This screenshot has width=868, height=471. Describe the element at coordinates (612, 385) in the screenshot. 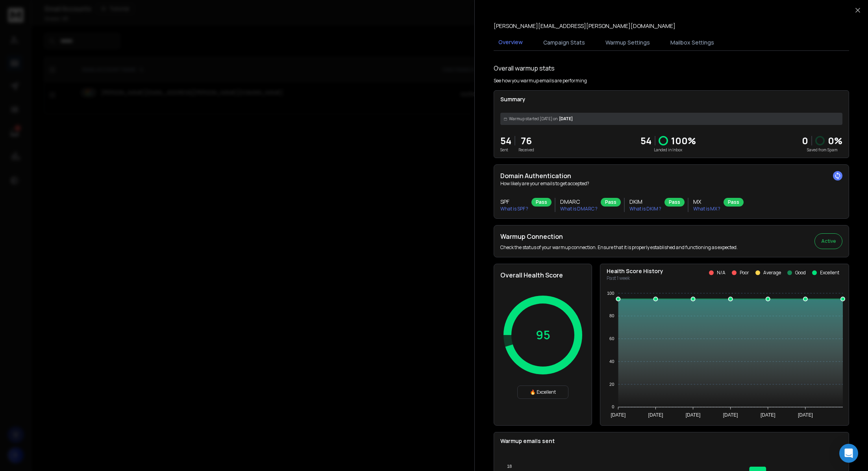

I see `tspan: 20` at that location.